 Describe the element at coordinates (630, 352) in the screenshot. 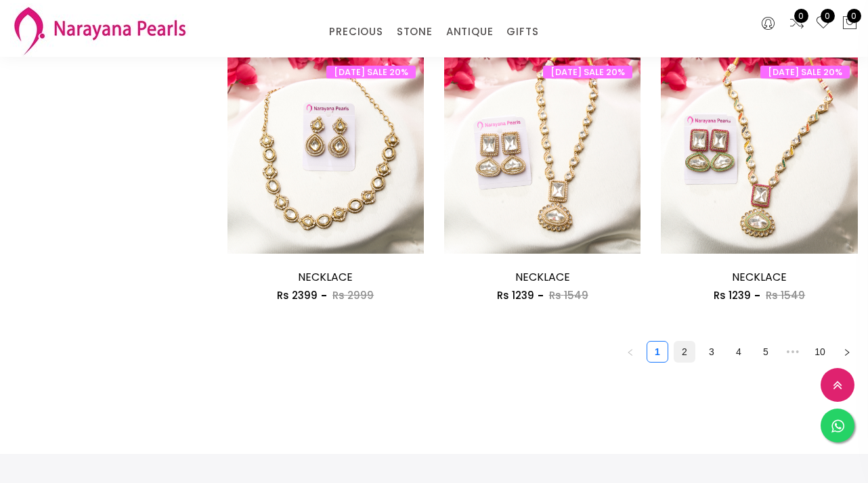

I see `span: left` at that location.